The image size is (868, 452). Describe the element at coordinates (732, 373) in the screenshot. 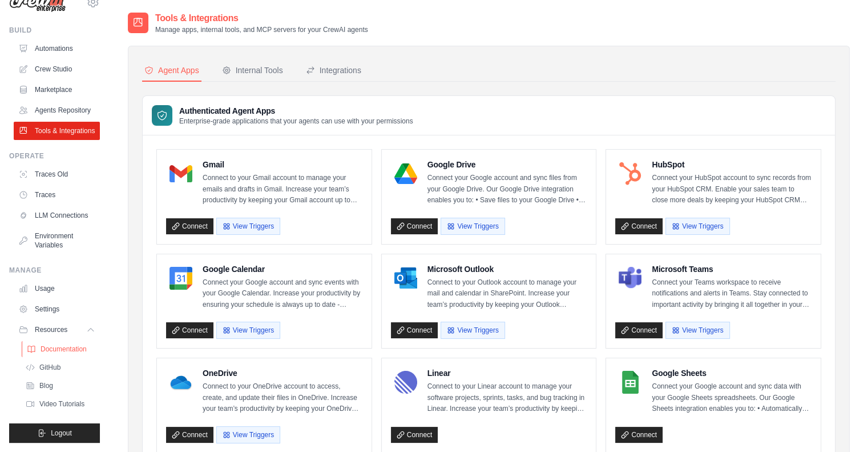

I see `h4: Google Sheets` at that location.